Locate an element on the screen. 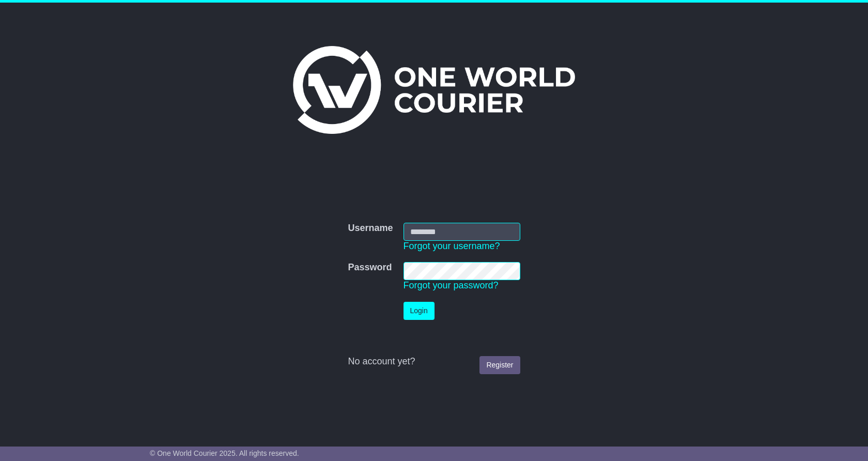 The width and height of the screenshot is (868, 461). label: Password is located at coordinates (370, 268).